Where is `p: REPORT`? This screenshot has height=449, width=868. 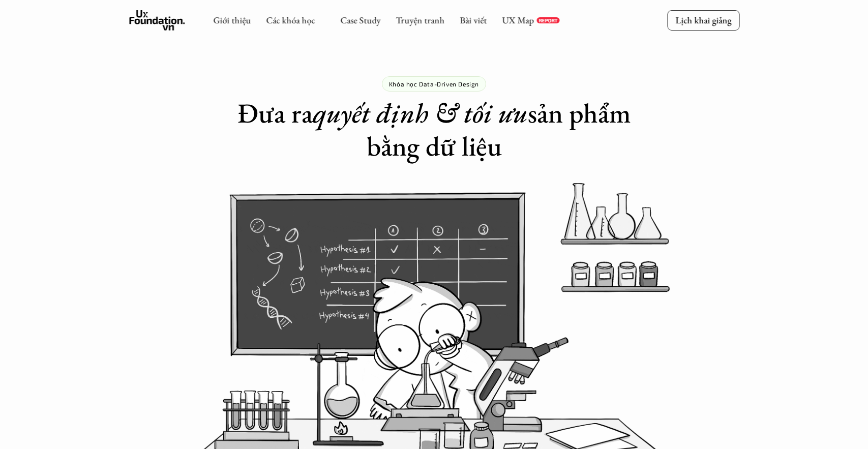 p: REPORT is located at coordinates (548, 20).